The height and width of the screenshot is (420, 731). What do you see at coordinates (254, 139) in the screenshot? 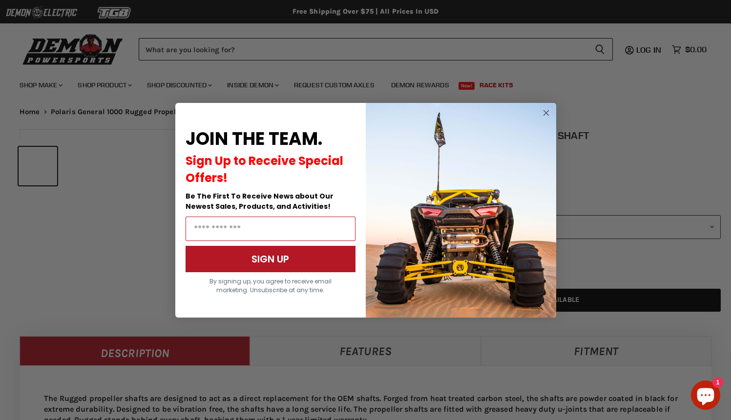
I see `span: JOIN THE TEAM.` at bounding box center [254, 139].